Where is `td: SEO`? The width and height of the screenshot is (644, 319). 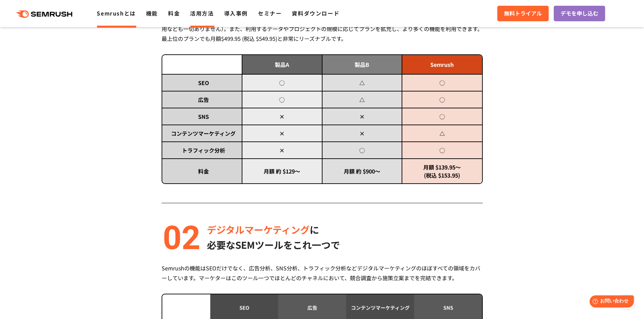
td: SEO is located at coordinates (202, 83).